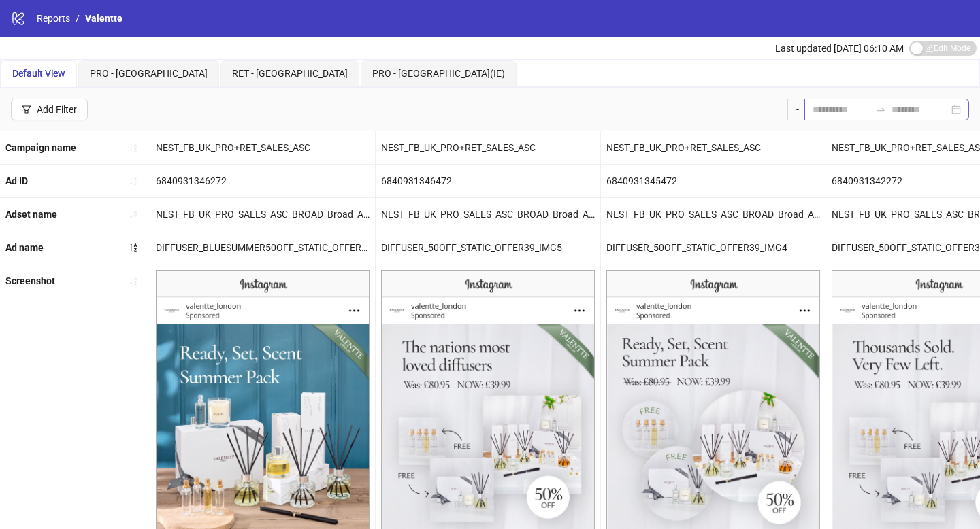 This screenshot has height=529, width=980. Describe the element at coordinates (714, 248) in the screenshot. I see `div: DIFFUSER_50OFF_STATIC_OFFER39_IMG4` at that location.